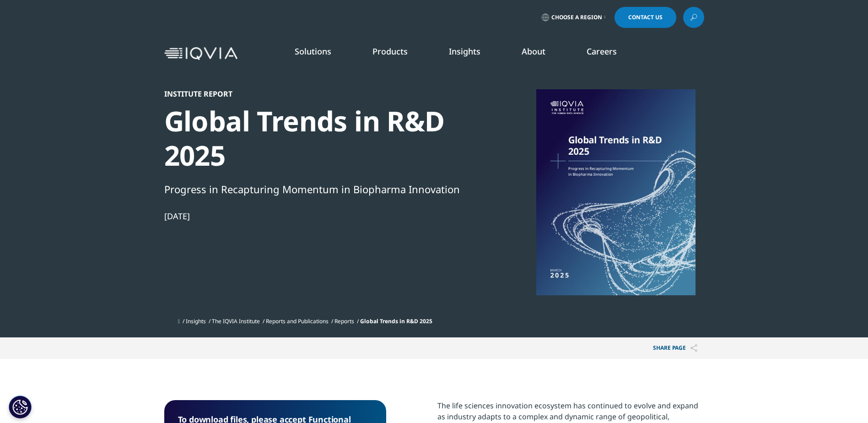 The height and width of the screenshot is (423, 868). What do you see at coordinates (321, 94) in the screenshot?
I see `div: Institute Report` at bounding box center [321, 94].